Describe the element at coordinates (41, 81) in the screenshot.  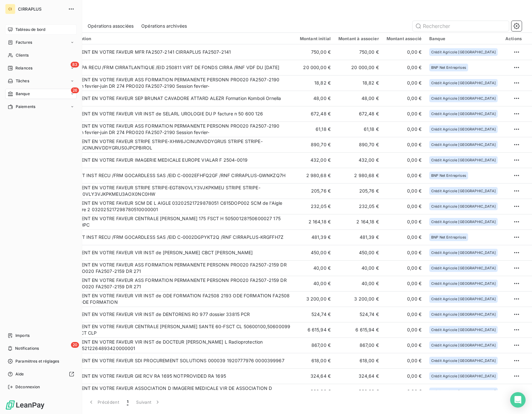
I see `a: Tâches` at that location.